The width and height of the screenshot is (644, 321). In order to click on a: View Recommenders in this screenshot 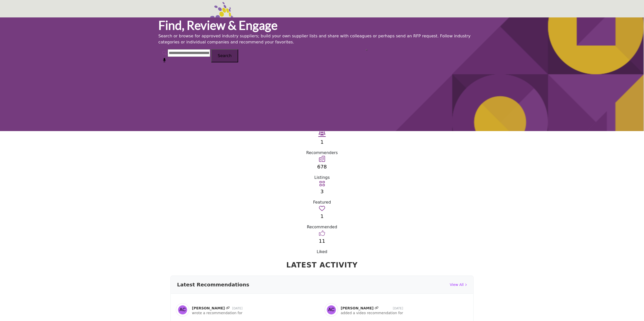, I will do `click(322, 135)`.